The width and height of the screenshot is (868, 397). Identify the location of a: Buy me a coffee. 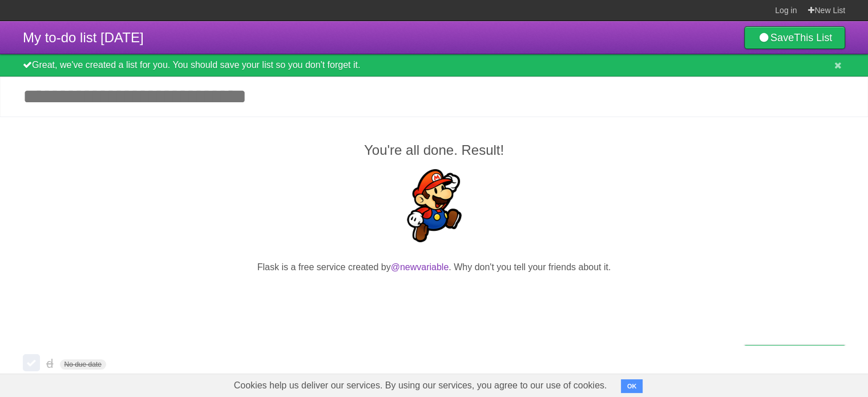
(795, 356).